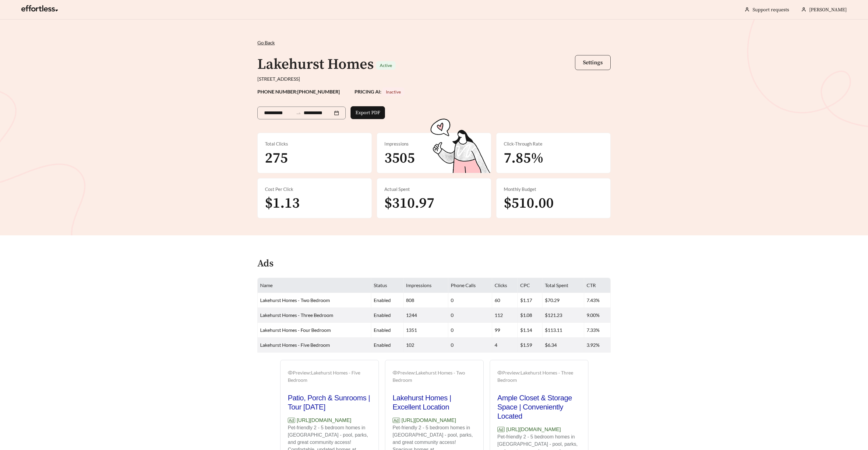  What do you see at coordinates (368, 113) in the screenshot?
I see `span: Export PDF` at bounding box center [368, 113].